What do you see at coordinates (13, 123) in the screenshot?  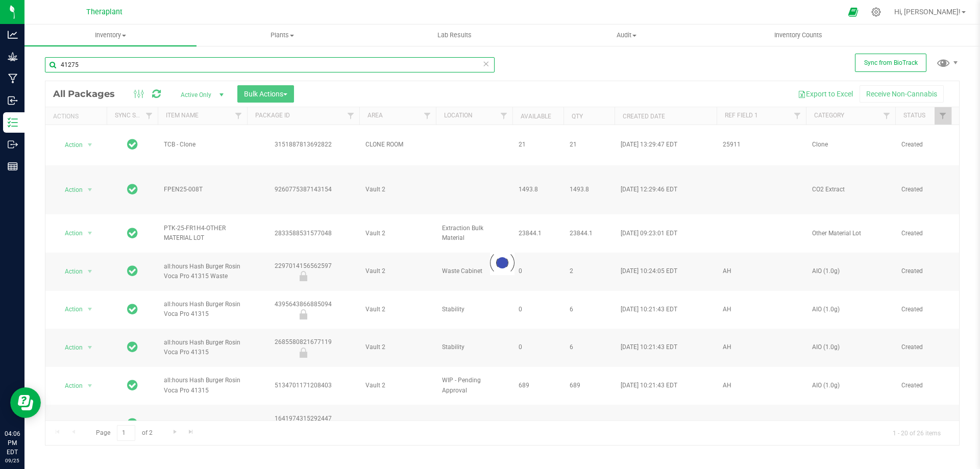 I see `inline-svg: Inventory` at bounding box center [13, 123].